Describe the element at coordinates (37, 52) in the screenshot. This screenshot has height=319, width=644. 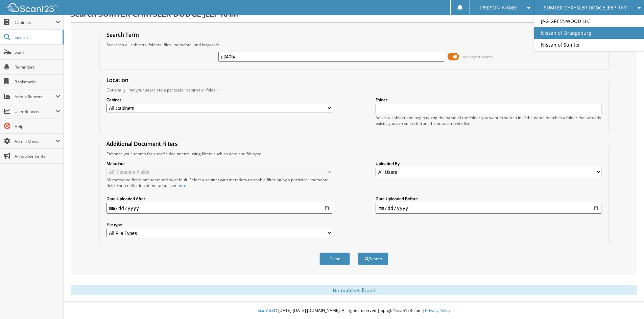
I see `span: Scan` at that location.